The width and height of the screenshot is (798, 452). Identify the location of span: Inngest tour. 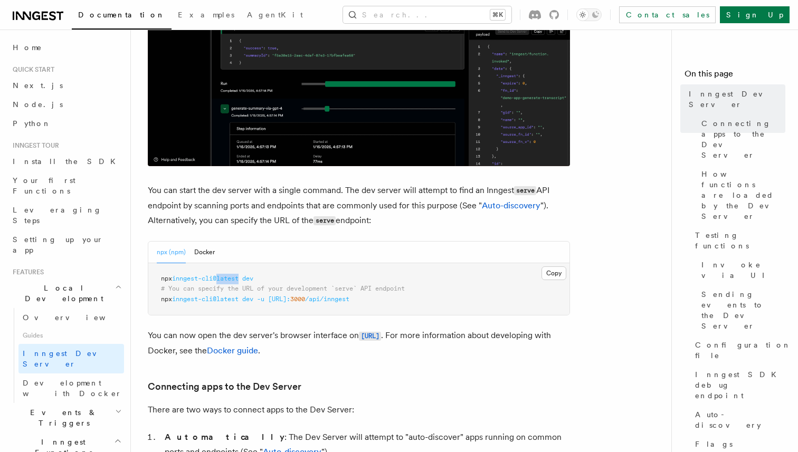
(34, 146).